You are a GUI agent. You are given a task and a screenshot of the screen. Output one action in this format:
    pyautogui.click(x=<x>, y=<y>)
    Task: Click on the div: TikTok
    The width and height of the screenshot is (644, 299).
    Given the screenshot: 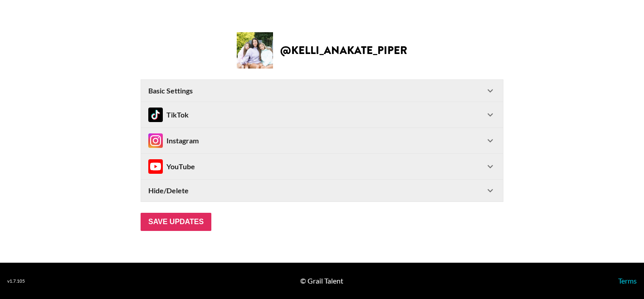 What is the action you would take?
    pyautogui.click(x=168, y=115)
    